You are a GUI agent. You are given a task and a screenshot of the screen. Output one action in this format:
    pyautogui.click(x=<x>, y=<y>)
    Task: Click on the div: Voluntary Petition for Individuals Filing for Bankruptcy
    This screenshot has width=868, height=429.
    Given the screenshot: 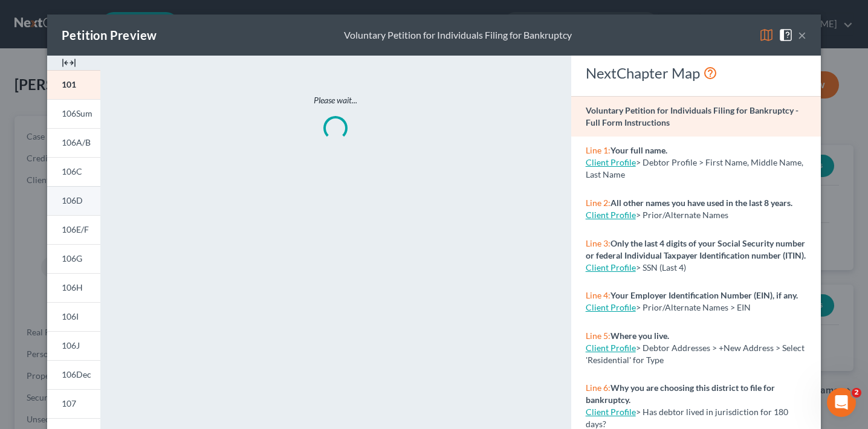 What is the action you would take?
    pyautogui.click(x=458, y=35)
    